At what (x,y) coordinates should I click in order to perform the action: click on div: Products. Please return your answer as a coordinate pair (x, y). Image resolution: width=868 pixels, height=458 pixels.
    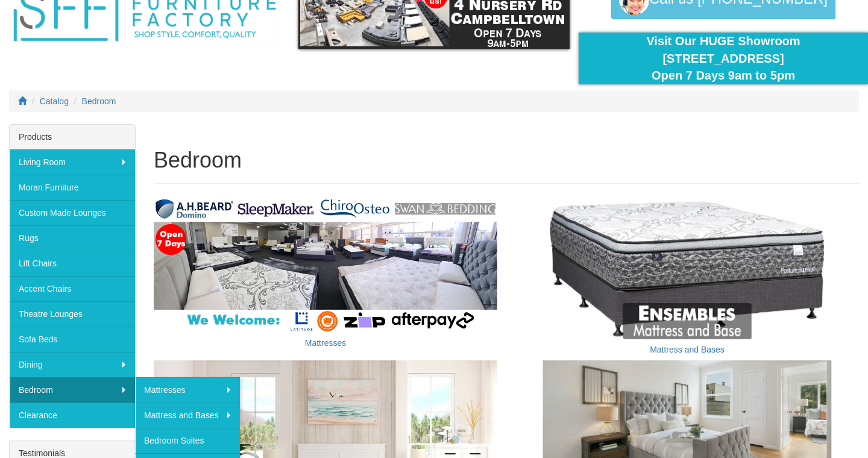
    Looking at the image, I should click on (72, 137).